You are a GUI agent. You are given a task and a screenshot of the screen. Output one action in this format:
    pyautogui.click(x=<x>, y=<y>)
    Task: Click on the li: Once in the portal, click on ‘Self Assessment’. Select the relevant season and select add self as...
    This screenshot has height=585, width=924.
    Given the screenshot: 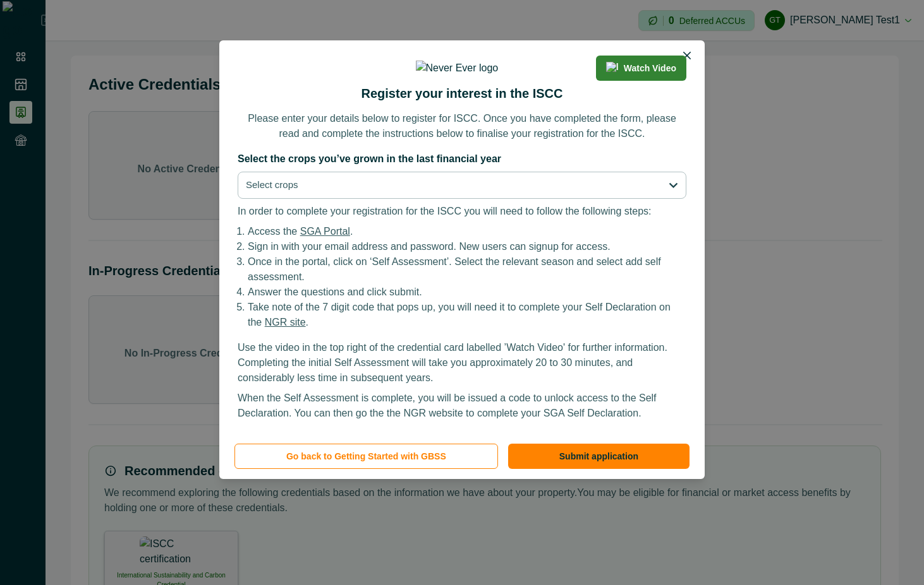 What is the action you would take?
    pyautogui.click(x=467, y=269)
    